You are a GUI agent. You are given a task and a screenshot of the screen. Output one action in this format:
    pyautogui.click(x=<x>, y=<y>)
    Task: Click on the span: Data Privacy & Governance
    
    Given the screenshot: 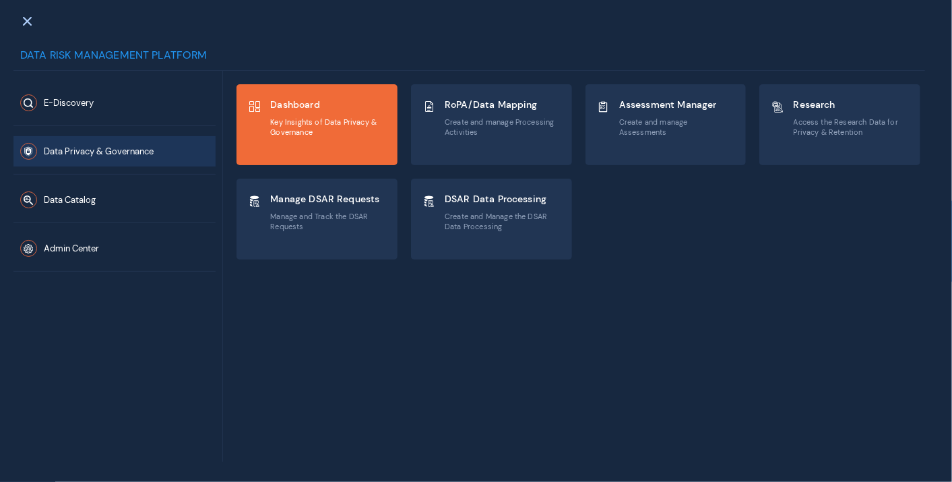 What is the action you would take?
    pyautogui.click(x=98, y=152)
    